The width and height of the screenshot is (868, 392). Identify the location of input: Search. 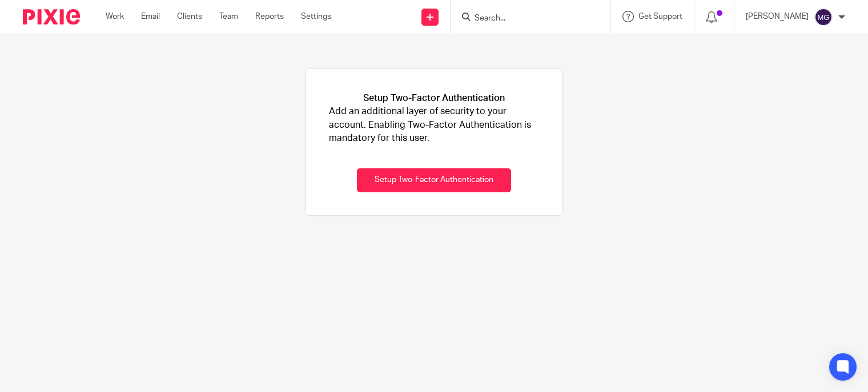
(524, 19).